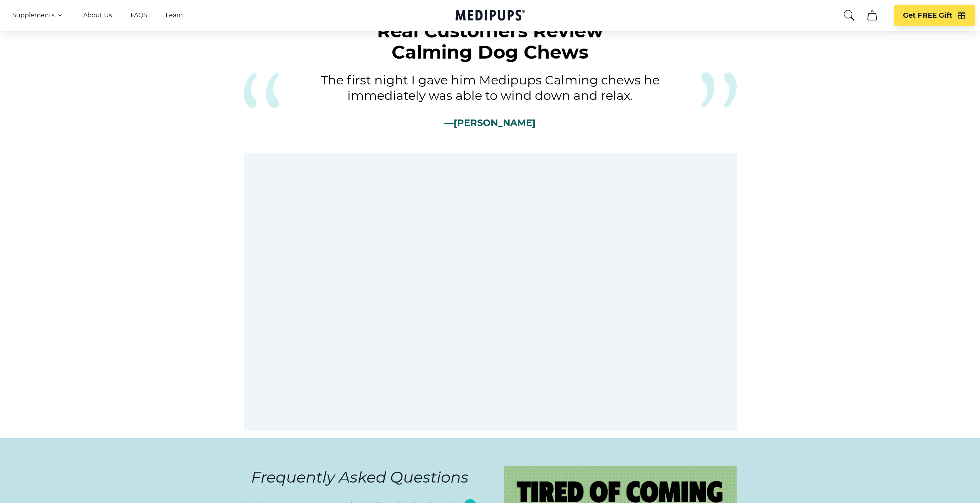  Describe the element at coordinates (38, 15) in the screenshot. I see `button: Supplements` at that location.